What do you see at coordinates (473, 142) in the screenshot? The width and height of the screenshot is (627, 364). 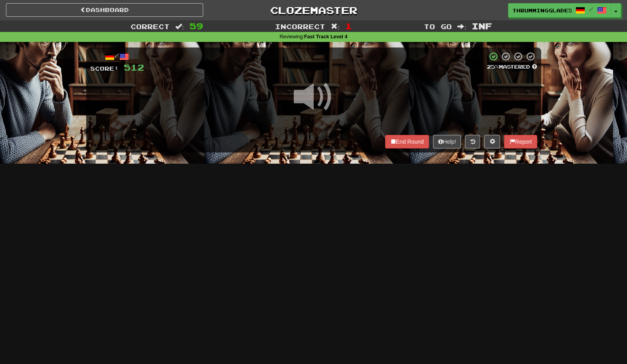 I see `button: Round history (alt+y)` at bounding box center [473, 142].